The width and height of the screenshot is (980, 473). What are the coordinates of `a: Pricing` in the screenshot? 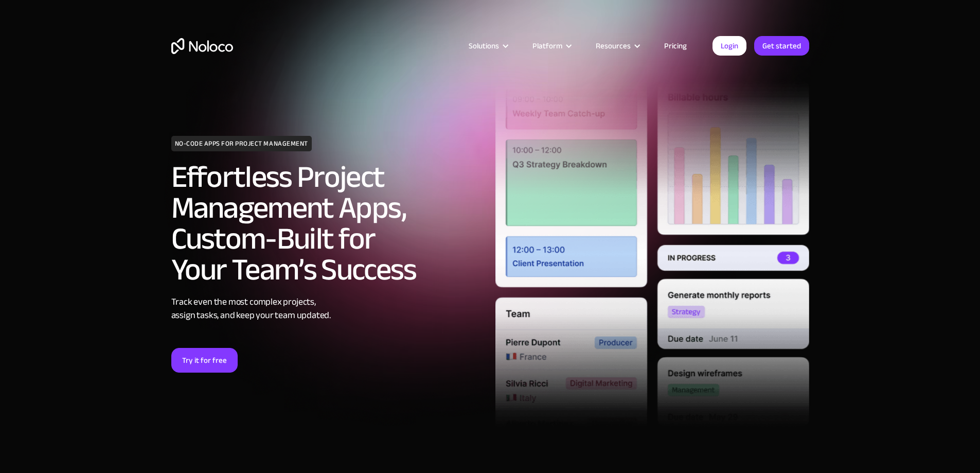 It's located at (676, 46).